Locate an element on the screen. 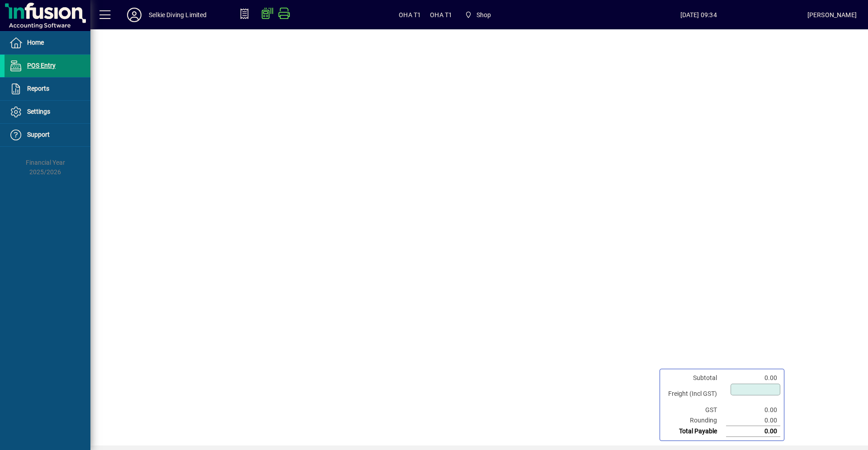  span: Home is located at coordinates (35, 43).